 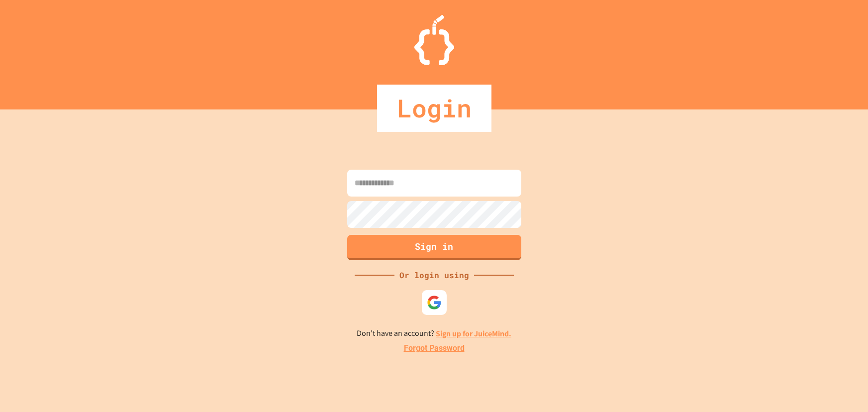 What do you see at coordinates (434, 302) in the screenshot?
I see `img: google-icon.svg` at bounding box center [434, 302].